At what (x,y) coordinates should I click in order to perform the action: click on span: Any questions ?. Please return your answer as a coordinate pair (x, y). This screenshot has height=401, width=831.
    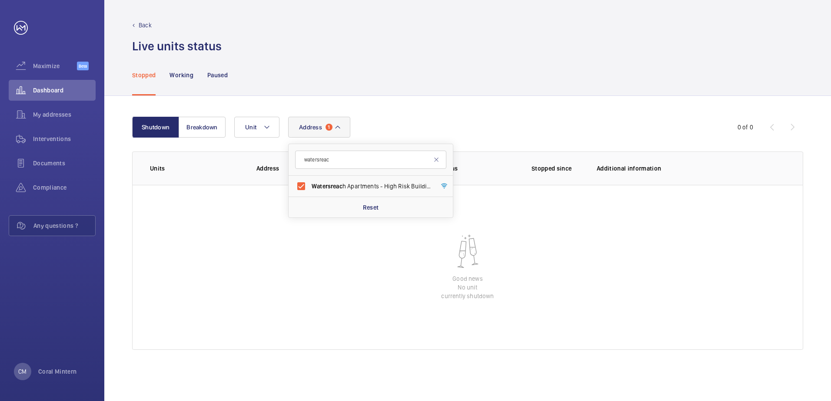
    Looking at the image, I should click on (64, 226).